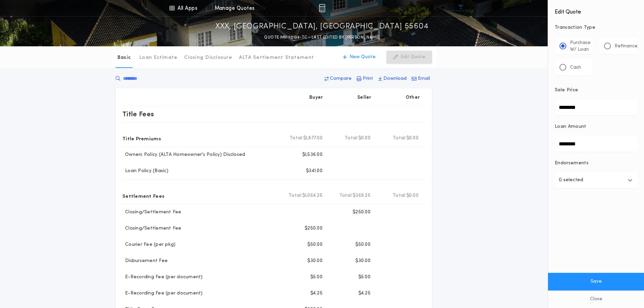 This screenshot has width=644, height=308. I want to click on p: Seller, so click(364, 98).